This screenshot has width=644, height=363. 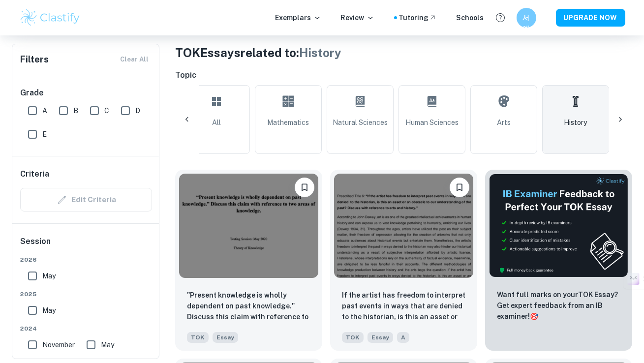 I want to click on span: 2024, so click(x=86, y=328).